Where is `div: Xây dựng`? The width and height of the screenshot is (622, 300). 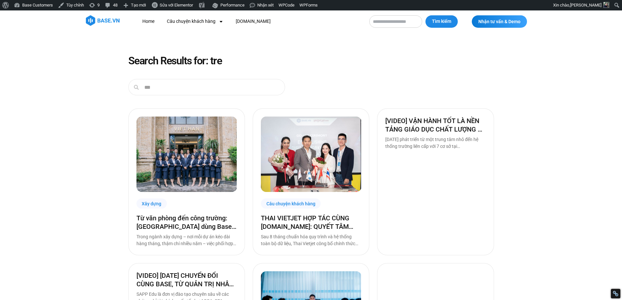
div: Xây dựng is located at coordinates (152, 203).